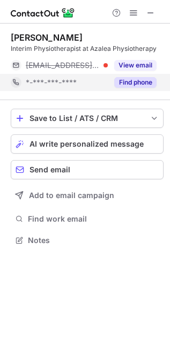 Image resolution: width=170 pixels, height=341 pixels. Describe the element at coordinates (87, 118) in the screenshot. I see `div: Save to List / ATS / CRM` at that location.